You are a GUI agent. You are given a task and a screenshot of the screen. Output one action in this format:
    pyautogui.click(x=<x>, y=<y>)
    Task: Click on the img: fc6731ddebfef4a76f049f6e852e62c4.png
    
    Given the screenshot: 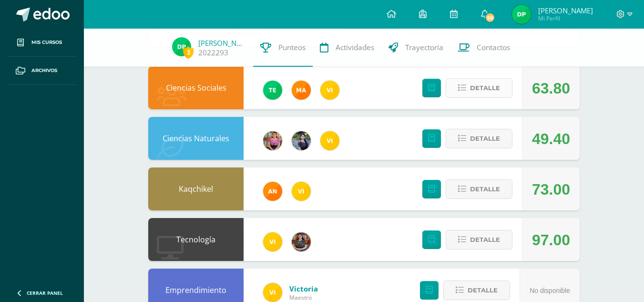 What is the action you would take?
    pyautogui.click(x=272, y=191)
    